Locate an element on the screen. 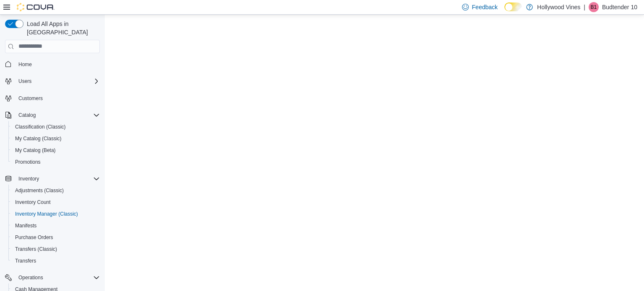 The height and width of the screenshot is (291, 644). button: Customers is located at coordinates (52, 98).